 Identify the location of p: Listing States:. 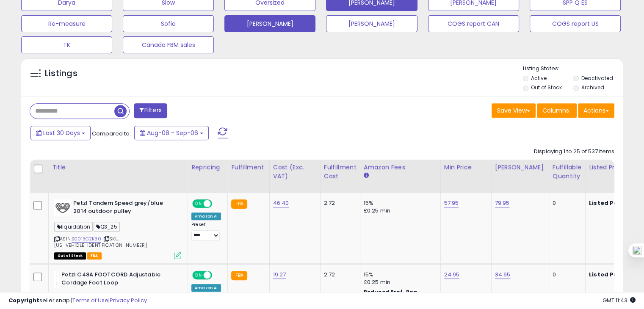
(573, 68).